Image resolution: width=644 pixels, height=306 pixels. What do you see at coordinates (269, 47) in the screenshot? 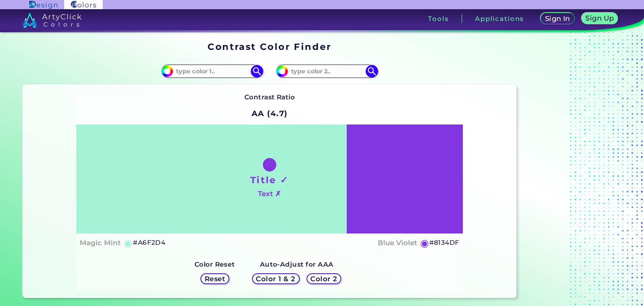
I see `h1: Contrast Color Finder` at bounding box center [269, 47].